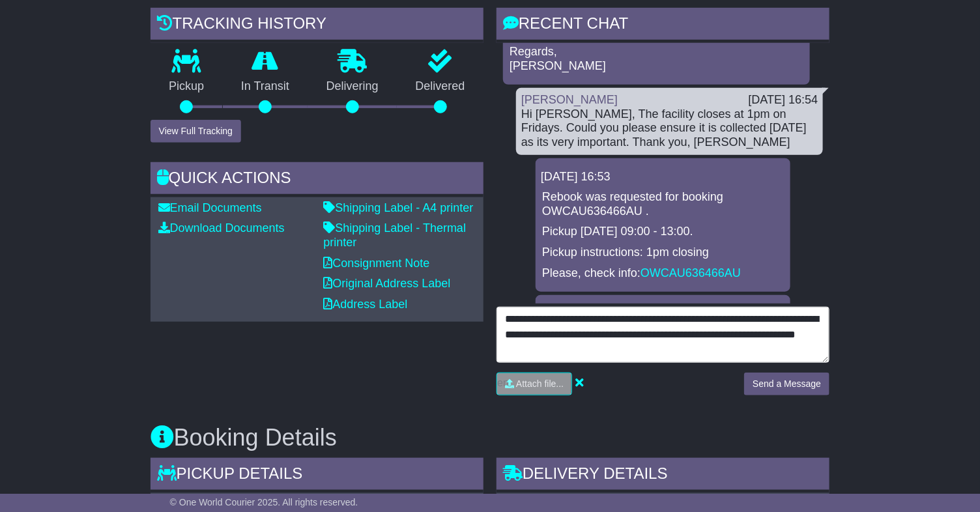 This screenshot has height=512, width=980. Describe the element at coordinates (663, 26) in the screenshot. I see `div: RECENT CHAT` at that location.